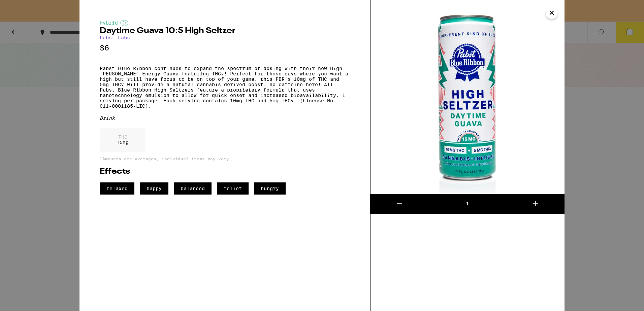  What do you see at coordinates (193, 188) in the screenshot?
I see `span: balanced` at bounding box center [193, 188].